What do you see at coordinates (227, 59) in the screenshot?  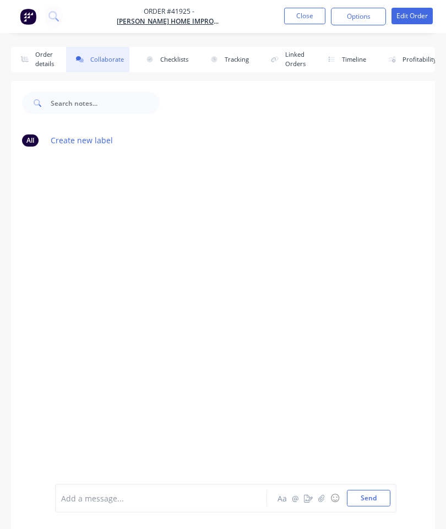 I see `button: Tracking` at bounding box center [227, 59].